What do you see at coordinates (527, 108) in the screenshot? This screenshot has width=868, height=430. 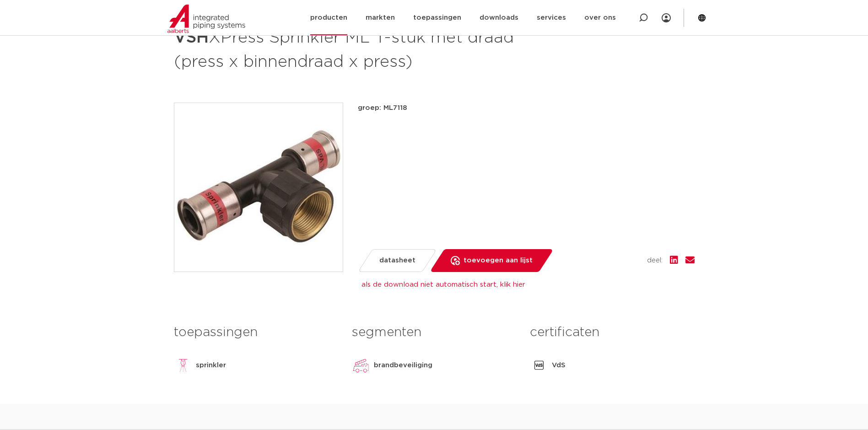 I see `p: groep: ML7118` at bounding box center [527, 108].